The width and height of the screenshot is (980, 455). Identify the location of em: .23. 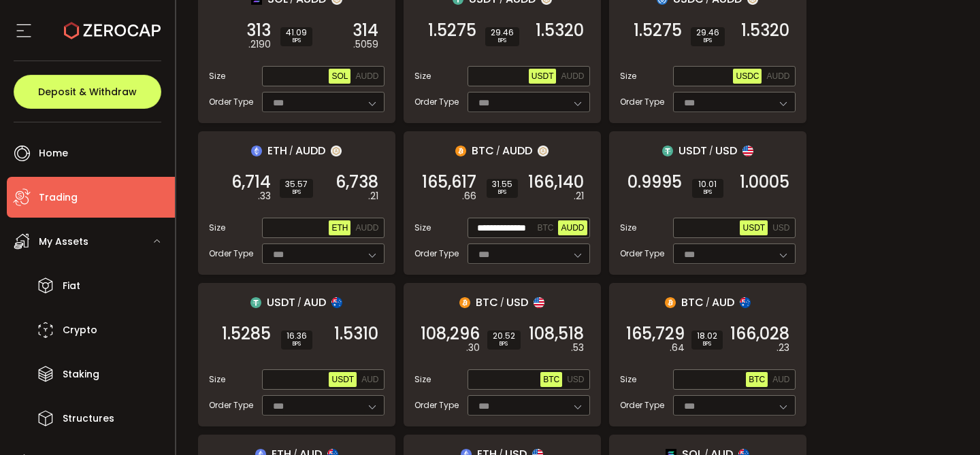
(782, 348).